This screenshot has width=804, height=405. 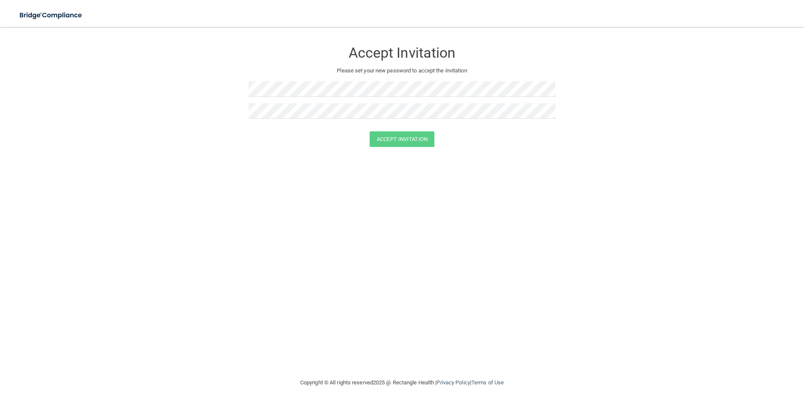 I want to click on div: Copyright © All rights reserved 2025 @ Rectangle Health | |, so click(x=402, y=382).